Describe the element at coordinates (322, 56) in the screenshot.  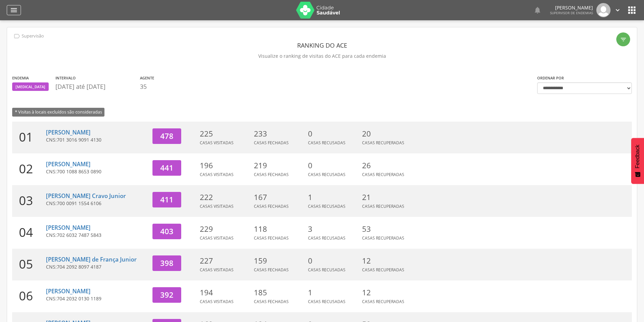
I see `p: Visualize o ranking de visitas do ACE para cada endemia` at that location.